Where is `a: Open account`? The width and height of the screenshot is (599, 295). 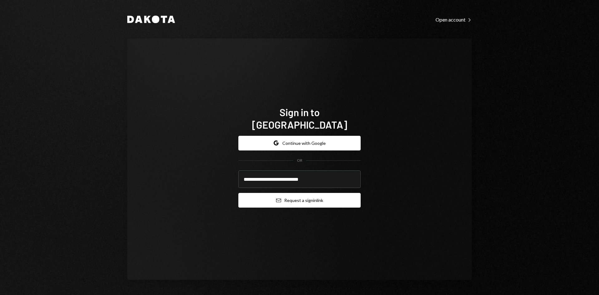
a: Open account is located at coordinates (454, 19).